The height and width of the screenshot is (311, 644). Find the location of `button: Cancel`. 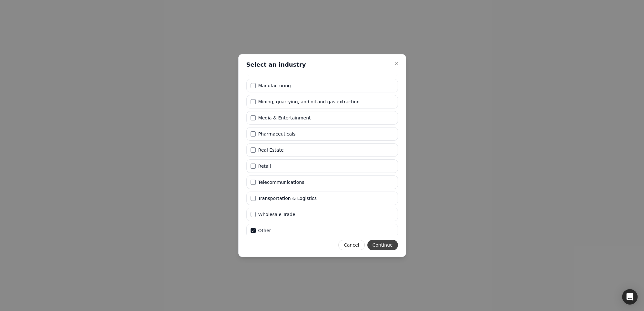

button: Cancel is located at coordinates (351, 245).